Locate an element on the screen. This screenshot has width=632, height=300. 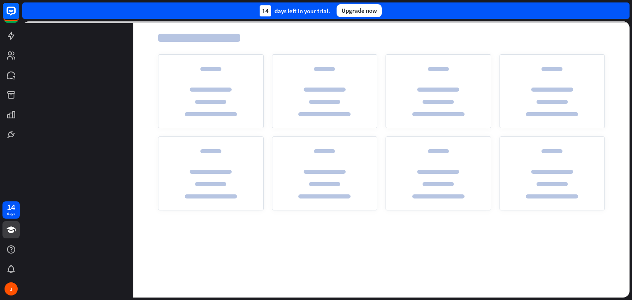
div: J is located at coordinates (11, 289).